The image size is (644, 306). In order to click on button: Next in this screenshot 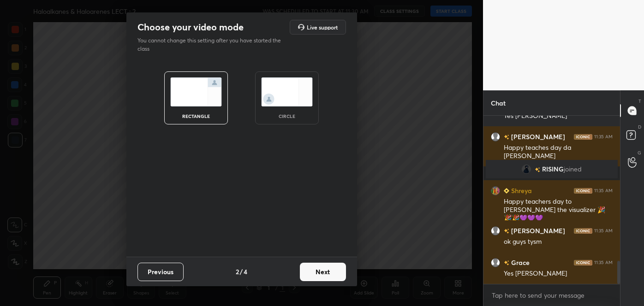, I will do `click(323, 272)`.